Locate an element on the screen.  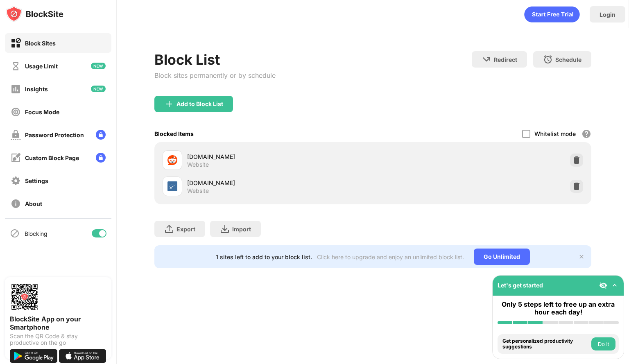
div: Schedule is located at coordinates (568, 59).